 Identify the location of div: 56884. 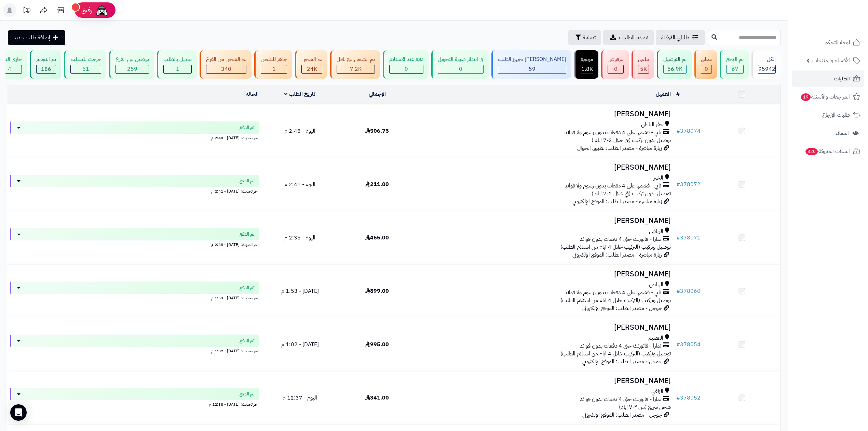
(675, 69).